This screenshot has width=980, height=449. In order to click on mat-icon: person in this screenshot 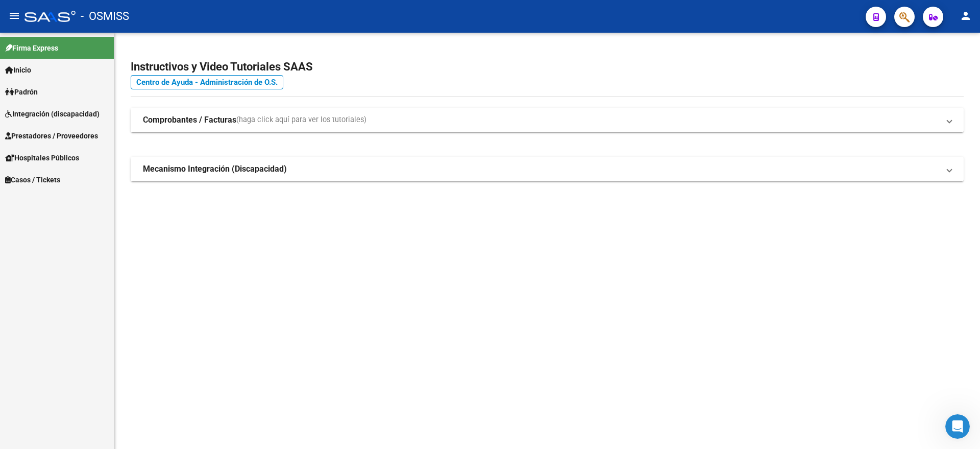, I will do `click(965, 16)`.